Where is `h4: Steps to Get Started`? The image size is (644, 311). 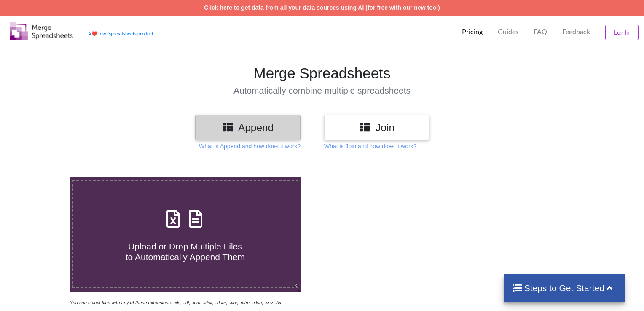
h4: Steps to Get Started is located at coordinates (564, 288).